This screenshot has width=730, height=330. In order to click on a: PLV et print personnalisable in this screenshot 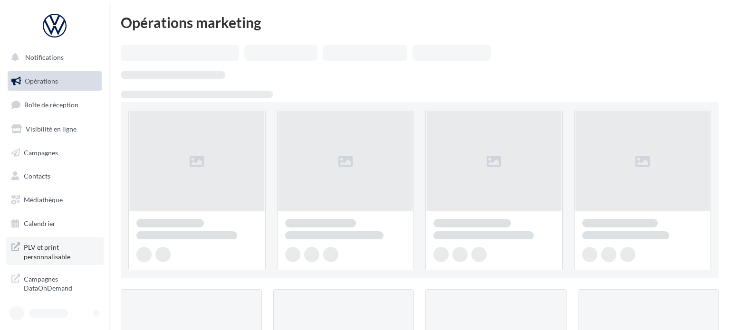, I will do `click(55, 251)`.